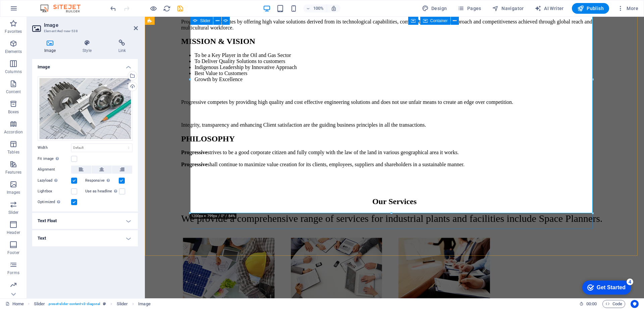  Describe the element at coordinates (439, 20) in the screenshot. I see `span: Container` at that location.